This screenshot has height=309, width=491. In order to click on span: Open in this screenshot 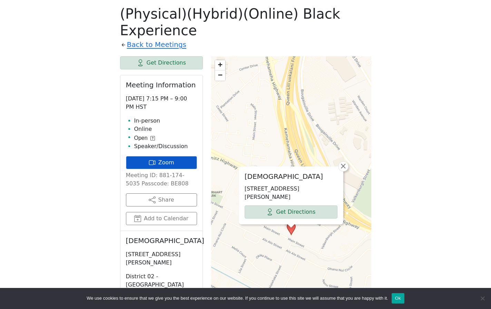, I will do `click(141, 138)`.